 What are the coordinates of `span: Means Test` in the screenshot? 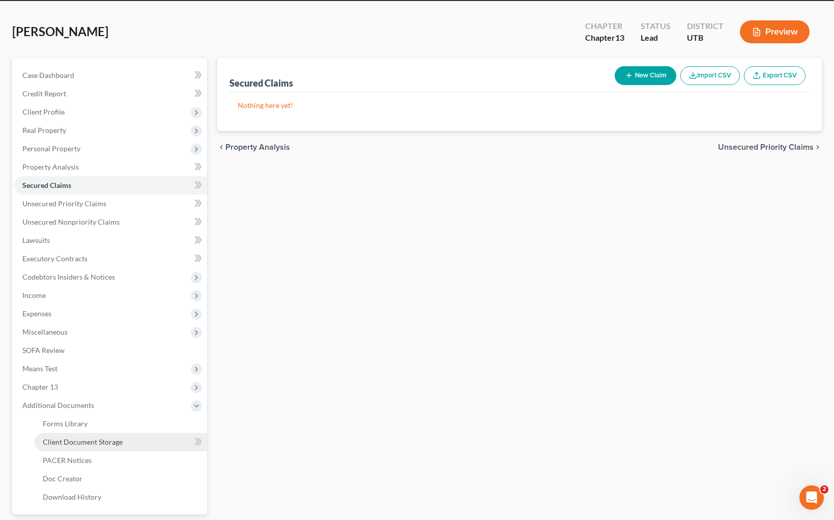 It's located at (40, 368).